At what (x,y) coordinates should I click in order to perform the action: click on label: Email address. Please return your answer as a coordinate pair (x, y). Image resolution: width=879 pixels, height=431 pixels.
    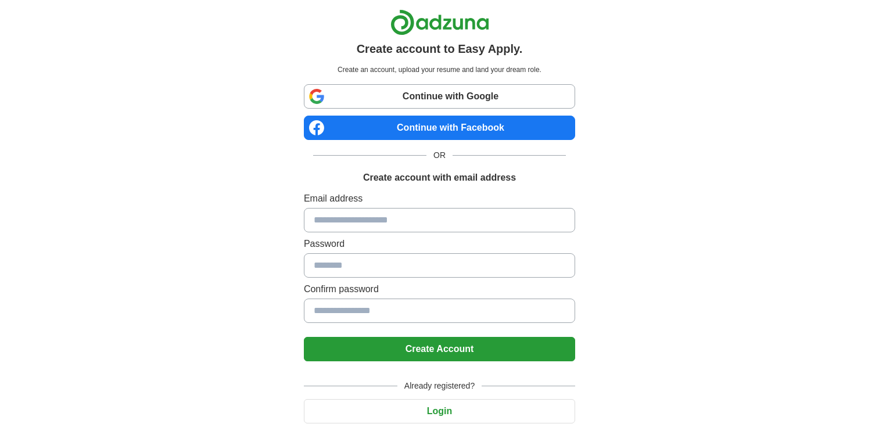
    Looking at the image, I should click on (439, 199).